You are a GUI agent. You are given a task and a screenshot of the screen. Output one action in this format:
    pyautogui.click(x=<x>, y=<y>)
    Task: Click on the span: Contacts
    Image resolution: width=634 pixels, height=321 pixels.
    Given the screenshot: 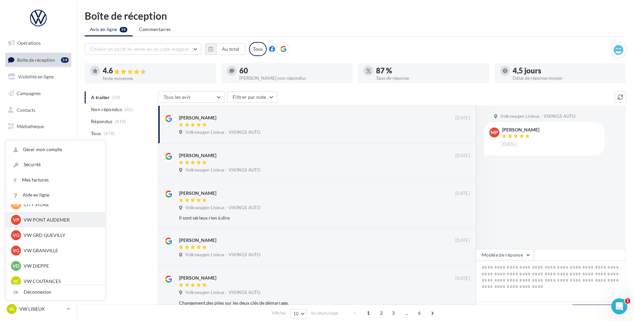 What is the action you would take?
    pyautogui.click(x=26, y=109)
    